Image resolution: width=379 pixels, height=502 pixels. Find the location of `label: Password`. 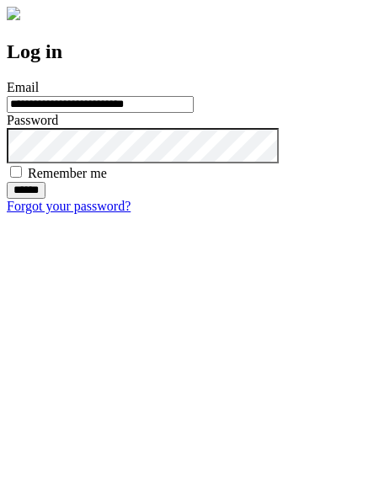

label: Password is located at coordinates (32, 120).